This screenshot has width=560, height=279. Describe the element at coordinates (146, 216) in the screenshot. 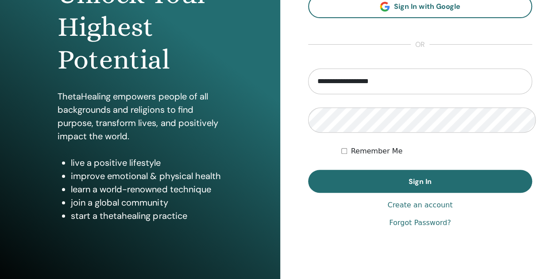

I see `li: start a thetahealing practice` at that location.